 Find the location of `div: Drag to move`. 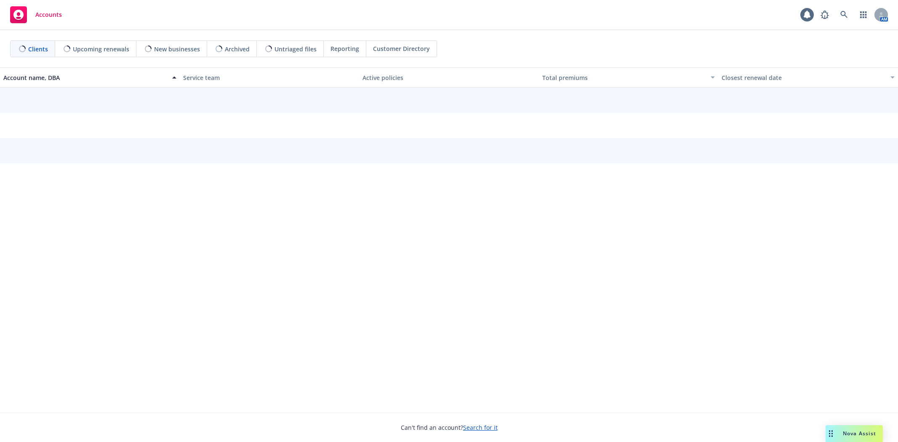

div: Drag to move is located at coordinates (831, 434).